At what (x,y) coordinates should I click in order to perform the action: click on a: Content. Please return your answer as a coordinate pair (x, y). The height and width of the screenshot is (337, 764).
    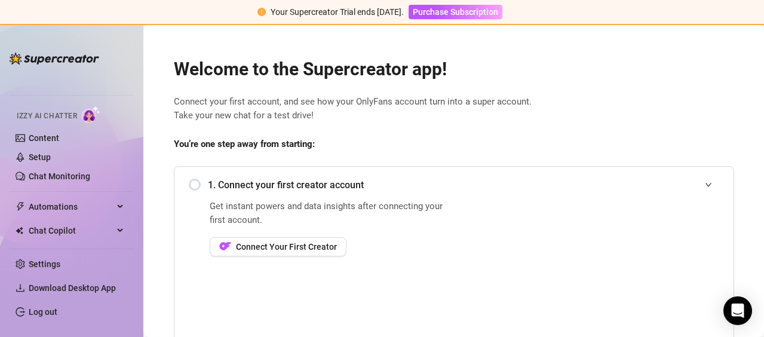
    Looking at the image, I should click on (44, 138).